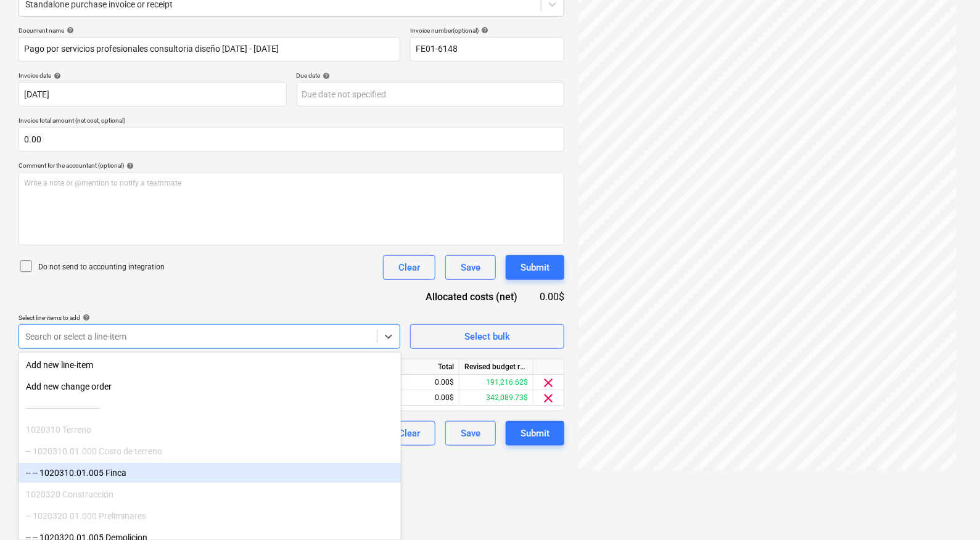 This screenshot has height=540, width=980. Describe the element at coordinates (152, 75) in the screenshot. I see `div: Invoice date` at that location.